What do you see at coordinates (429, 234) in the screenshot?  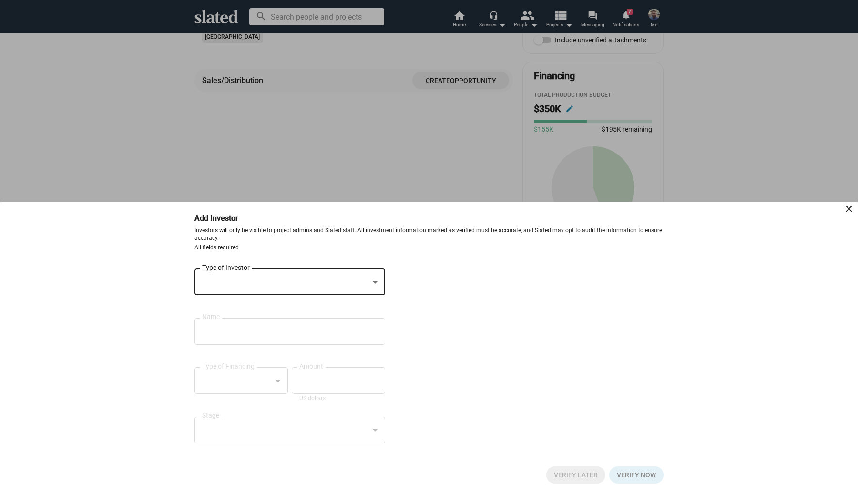 I see `div: Investors will only be visible to project admins and Slated staff. All investment information mar...` at bounding box center [429, 234].